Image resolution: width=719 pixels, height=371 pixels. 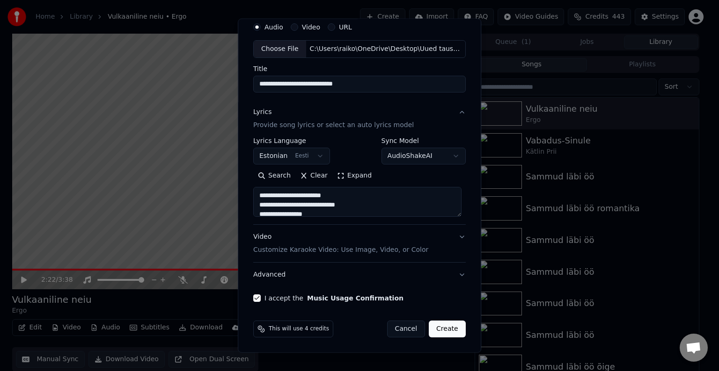 What do you see at coordinates (298, 329) in the screenshot?
I see `span: This will use 4 credits` at bounding box center [298, 329].